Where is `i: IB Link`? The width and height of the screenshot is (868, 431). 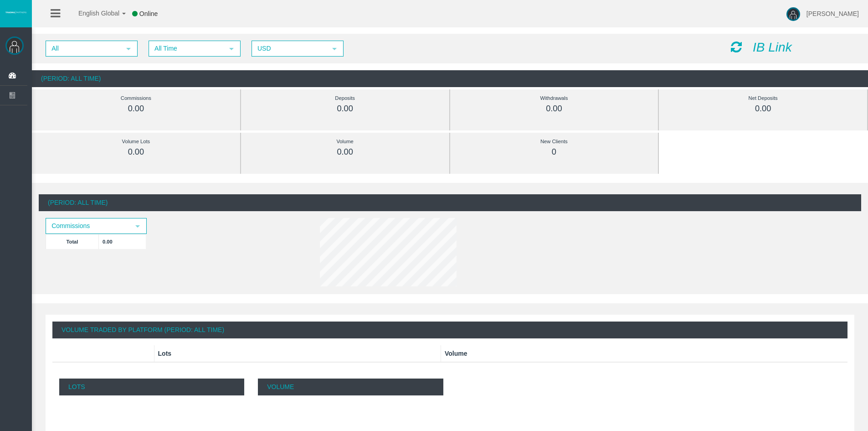
i: IB Link is located at coordinates (773, 47).